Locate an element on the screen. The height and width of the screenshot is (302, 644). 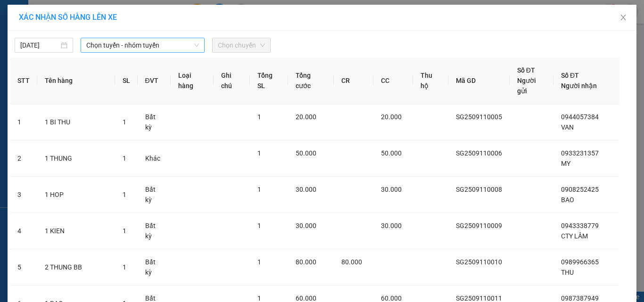
span: XÁC NHẬN SỐ HÀNG LÊN XE is located at coordinates (68, 17).